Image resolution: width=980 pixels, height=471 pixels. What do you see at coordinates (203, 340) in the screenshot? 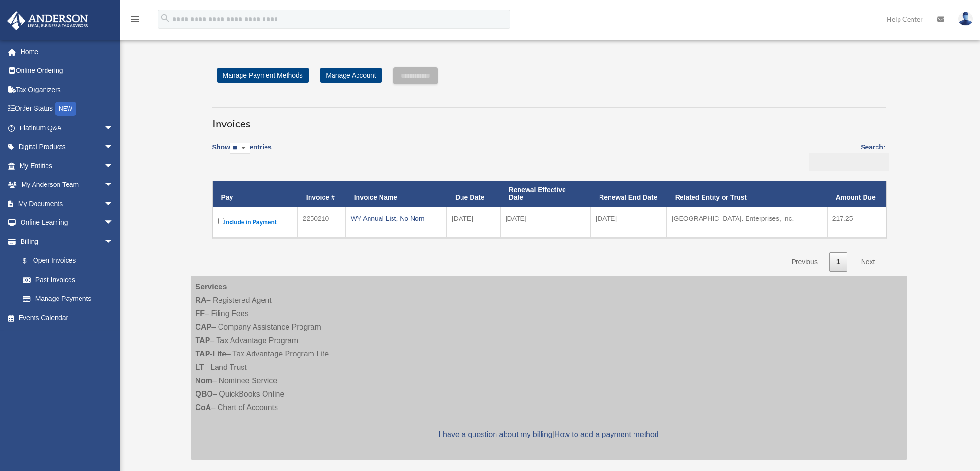
I see `strong: TAP` at bounding box center [203, 340].